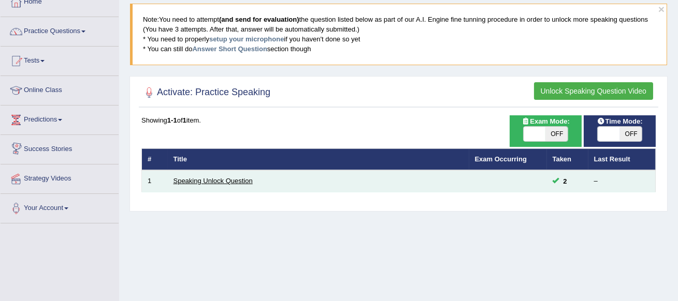  I want to click on a: Exam Occurring, so click(501, 159).